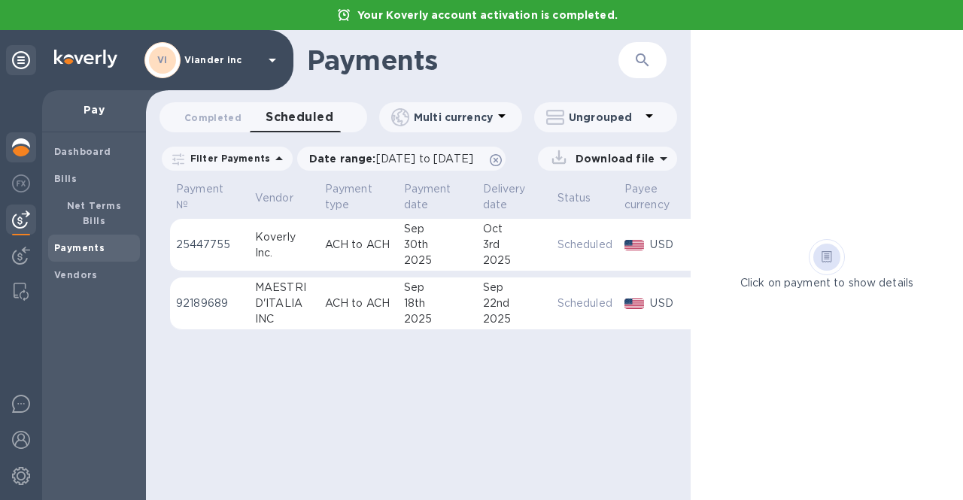 The image size is (963, 500). Describe the element at coordinates (284, 319) in the screenshot. I see `div: INC` at that location.